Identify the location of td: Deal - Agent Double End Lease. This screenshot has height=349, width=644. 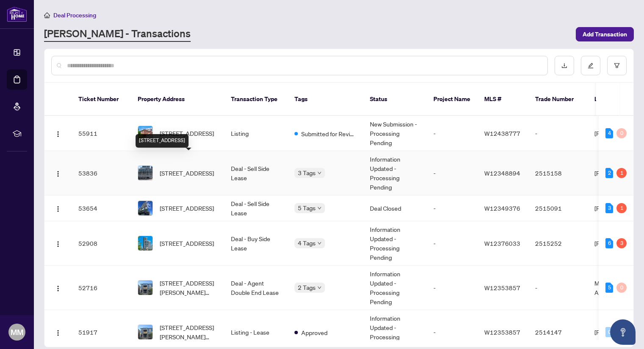
(256, 288).